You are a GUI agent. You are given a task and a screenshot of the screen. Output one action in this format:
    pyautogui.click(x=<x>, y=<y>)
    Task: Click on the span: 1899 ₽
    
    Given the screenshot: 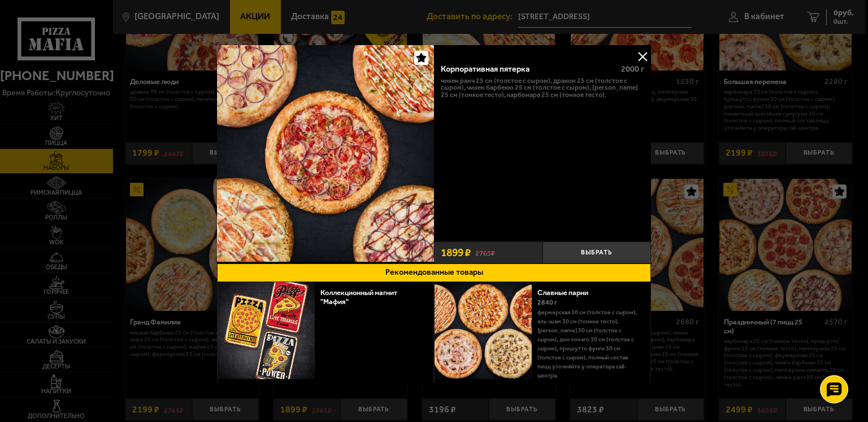 What is the action you would take?
    pyautogui.click(x=455, y=252)
    